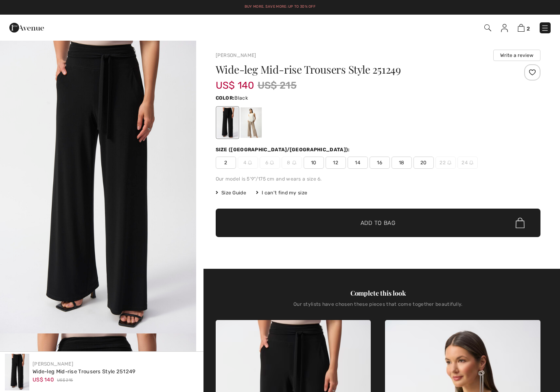 Image resolution: width=560 pixels, height=392 pixels. I want to click on div: Black, so click(227, 123).